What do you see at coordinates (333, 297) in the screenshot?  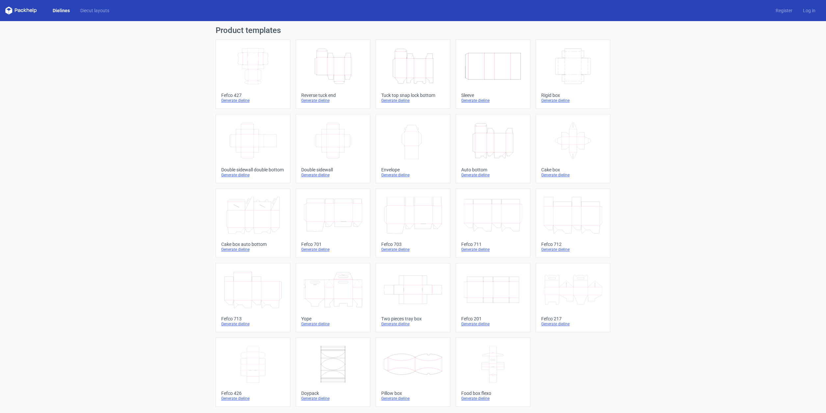 I see `a: YopeGenerate dieline` at bounding box center [333, 297].